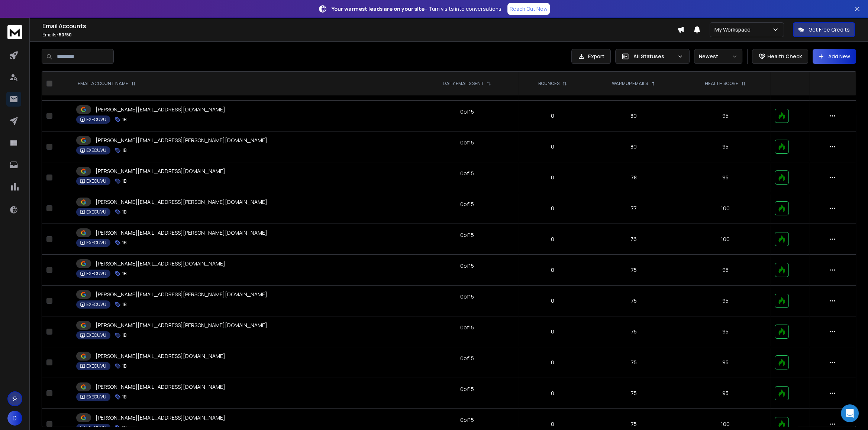  I want to click on td: 76, so click(634, 239).